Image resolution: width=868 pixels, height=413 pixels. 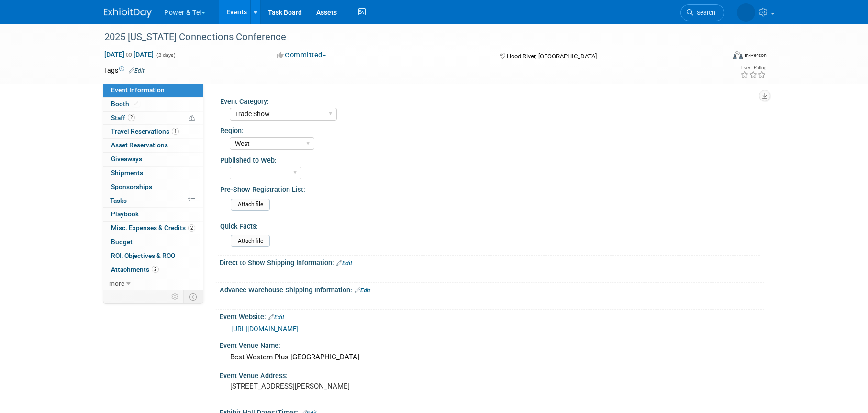 What do you see at coordinates (166, 55) in the screenshot?
I see `span: (2 days)` at bounding box center [166, 55].